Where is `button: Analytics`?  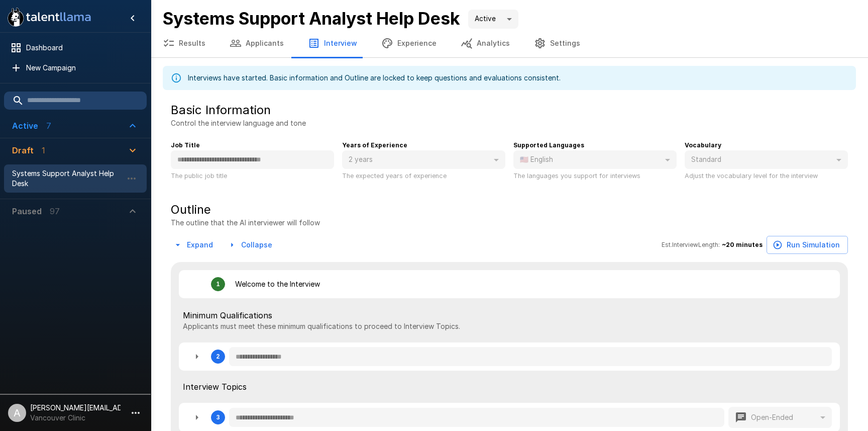 button: Analytics is located at coordinates (485, 43).